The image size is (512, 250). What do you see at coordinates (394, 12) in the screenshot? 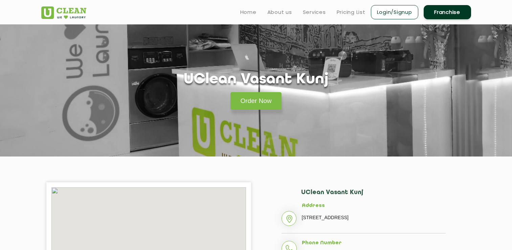
I see `a: Login/Signup` at bounding box center [394, 12].